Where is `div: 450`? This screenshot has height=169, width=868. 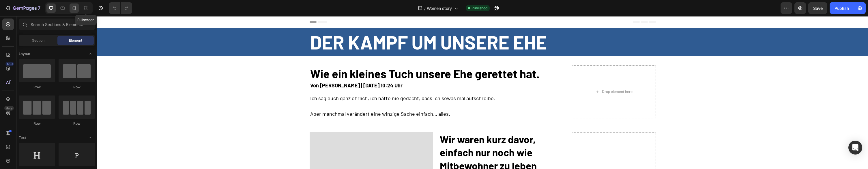 div: 450 is located at coordinates (9, 64).